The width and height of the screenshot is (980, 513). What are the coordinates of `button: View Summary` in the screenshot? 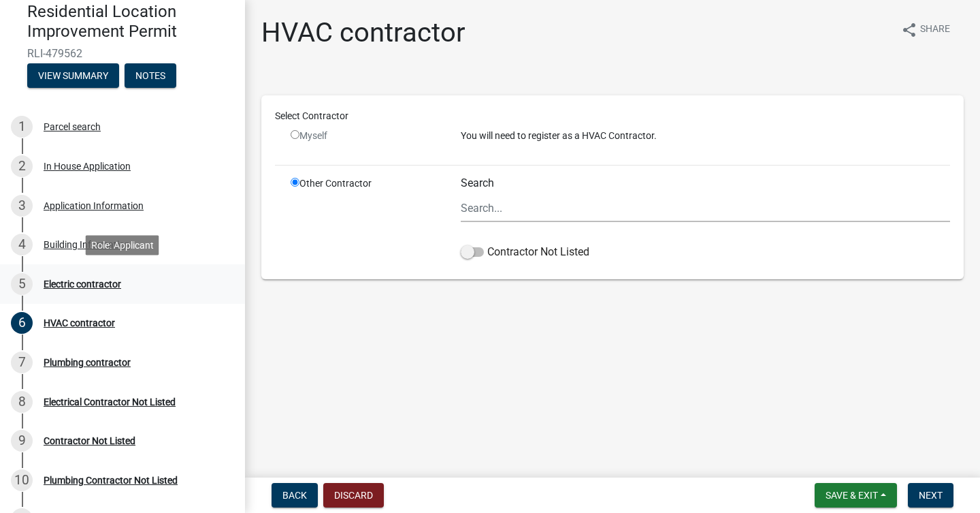 It's located at (73, 76).